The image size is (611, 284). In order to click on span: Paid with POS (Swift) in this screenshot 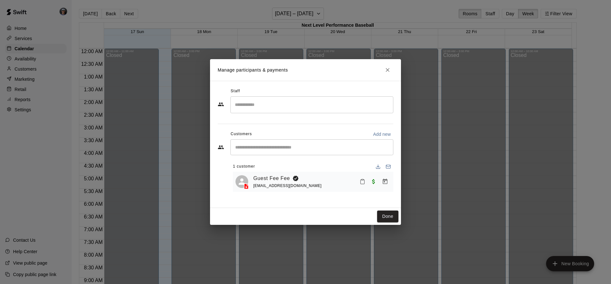, I will do `click(373, 181)`.